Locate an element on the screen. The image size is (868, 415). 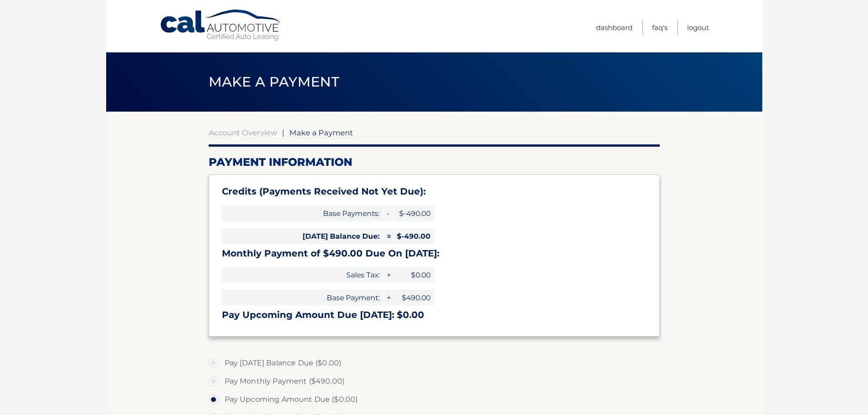
a: Cal Automotive is located at coordinates (221, 25).